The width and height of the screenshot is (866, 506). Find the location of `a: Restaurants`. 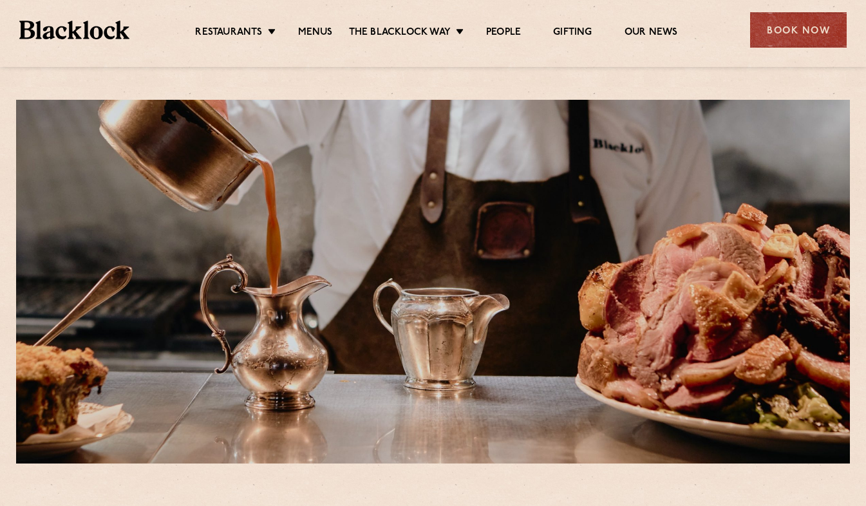

a: Restaurants is located at coordinates (229, 33).